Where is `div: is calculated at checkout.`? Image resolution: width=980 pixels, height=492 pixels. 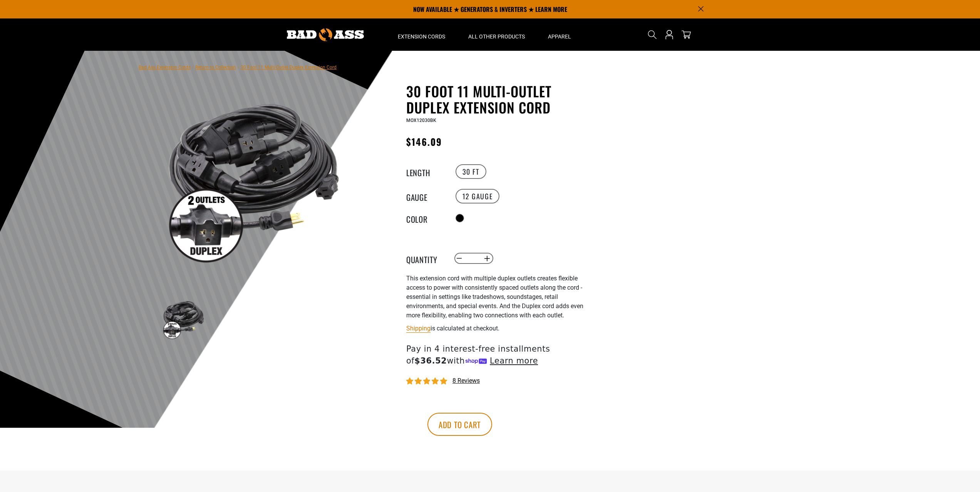 div: is calculated at checkout. is located at coordinates (500, 328).